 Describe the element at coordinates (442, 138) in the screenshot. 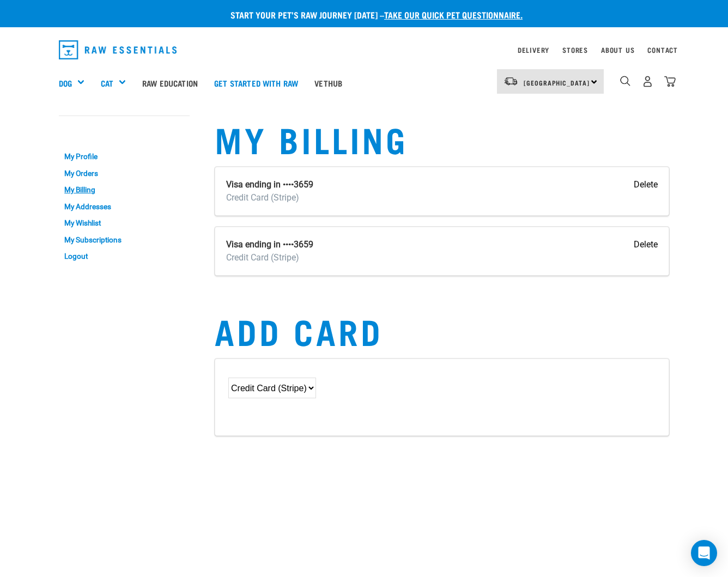

I see `h1: My Billing` at that location.